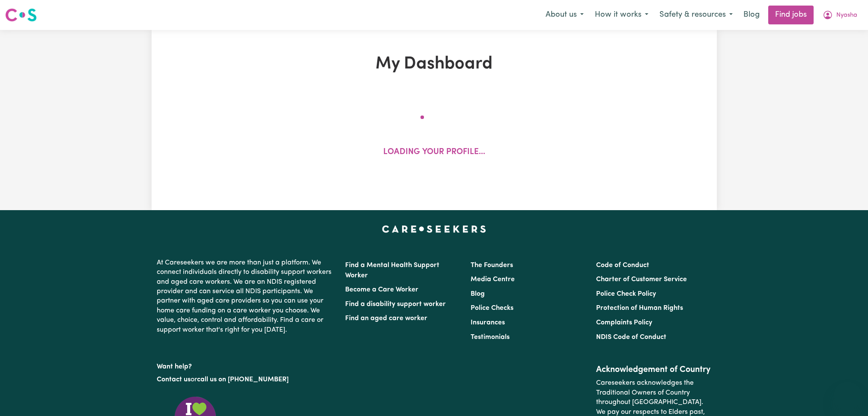  I want to click on a: Code of Conduct, so click(623, 265).